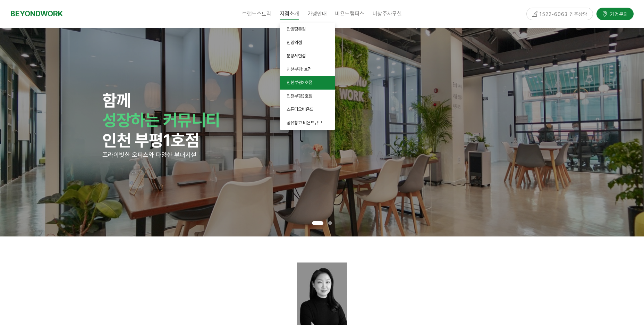 The width and height of the screenshot is (644, 325). What do you see at coordinates (317, 14) in the screenshot?
I see `a: 가맹안내` at bounding box center [317, 14].